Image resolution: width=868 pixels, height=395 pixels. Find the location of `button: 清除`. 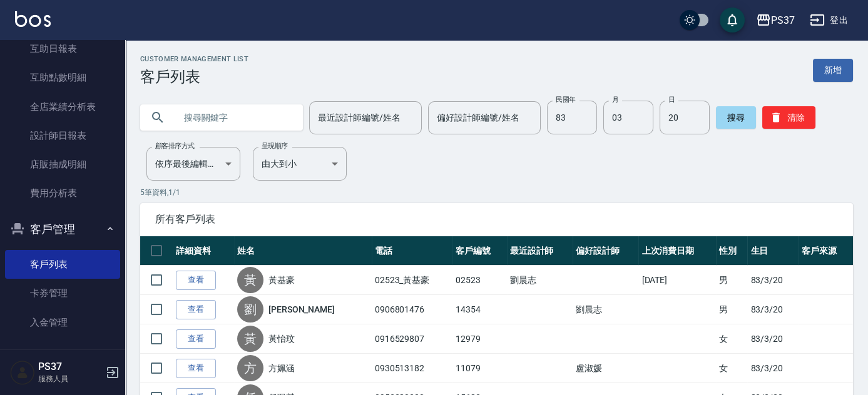

button: 清除 is located at coordinates (789, 118).